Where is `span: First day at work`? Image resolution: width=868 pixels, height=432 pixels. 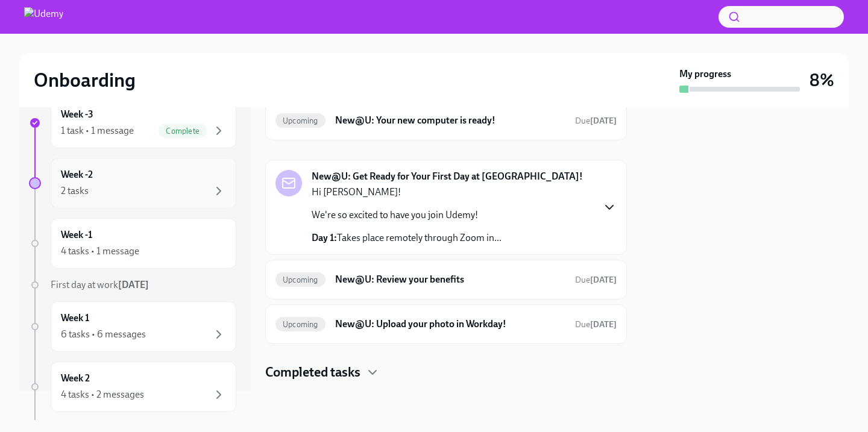 span: First day at work is located at coordinates (99, 284).